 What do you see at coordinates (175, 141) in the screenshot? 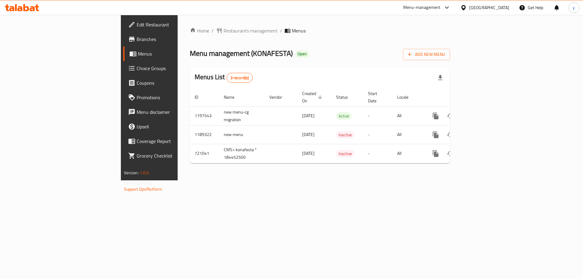
I see `span: Coverage Report` at bounding box center [175, 141].